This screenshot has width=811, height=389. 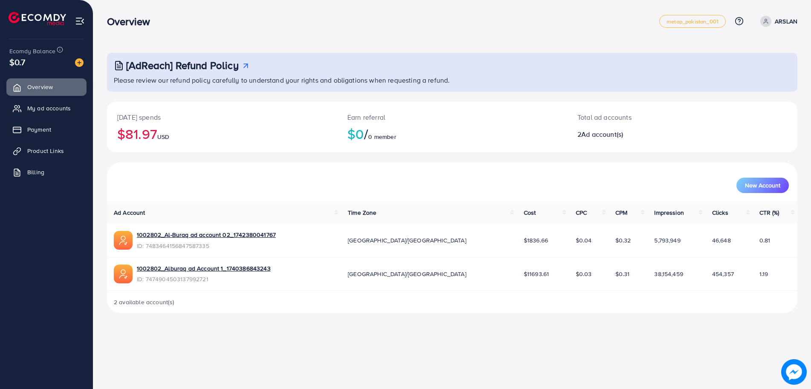 What do you see at coordinates (669, 274) in the screenshot?
I see `span: 38,154,459` at bounding box center [669, 274].